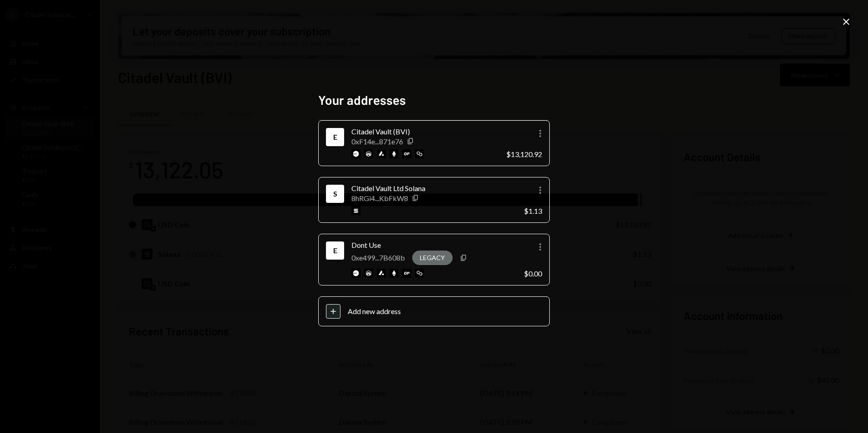  I want to click on div: Citadel Vault (BVI), so click(425, 131).